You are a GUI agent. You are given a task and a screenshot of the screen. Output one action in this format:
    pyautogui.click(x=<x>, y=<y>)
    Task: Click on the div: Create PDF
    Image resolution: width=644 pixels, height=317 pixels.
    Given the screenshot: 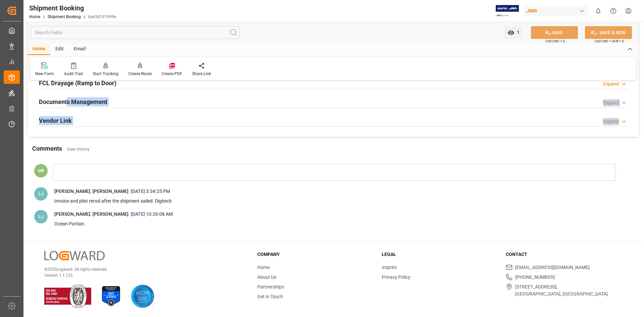 What is the action you would take?
    pyautogui.click(x=172, y=74)
    